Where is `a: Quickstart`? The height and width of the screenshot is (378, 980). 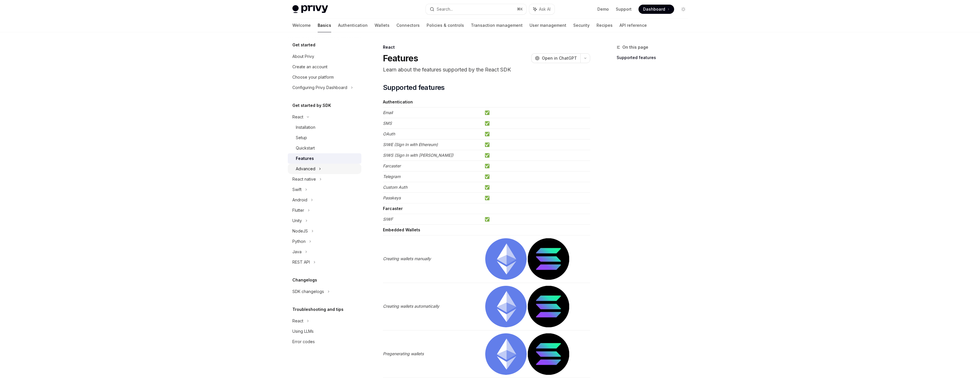
a: Quickstart is located at coordinates (324, 148).